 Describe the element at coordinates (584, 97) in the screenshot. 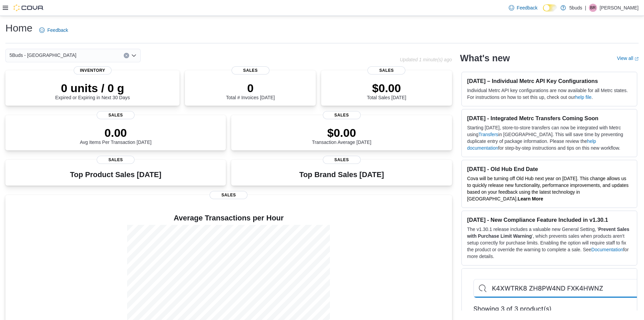

I see `a: help file` at that location.